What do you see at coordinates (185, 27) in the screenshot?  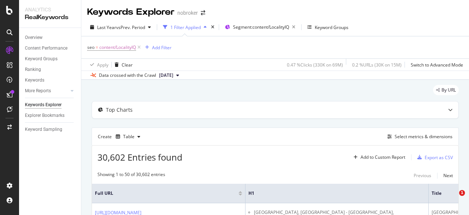 I see `button: 1 Filter Applied` at bounding box center [185, 27].